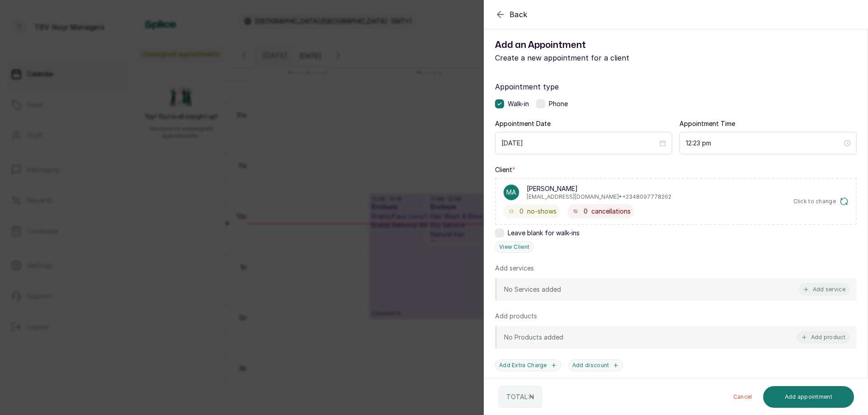 The width and height of the screenshot is (868, 415). Describe the element at coordinates (596, 365) in the screenshot. I see `button: Add discount` at that location.